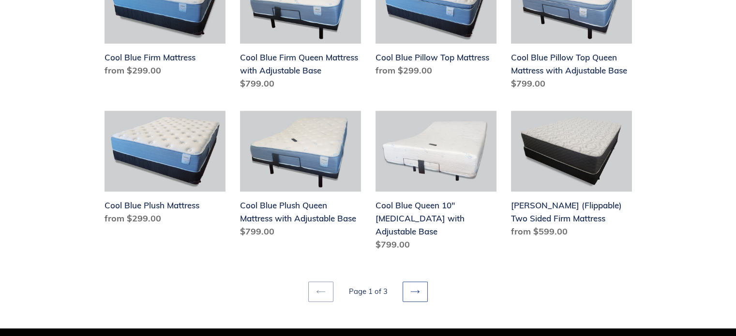 Image resolution: width=736 pixels, height=336 pixels. Describe the element at coordinates (368, 292) in the screenshot. I see `li: Page 1 of 3` at that location.